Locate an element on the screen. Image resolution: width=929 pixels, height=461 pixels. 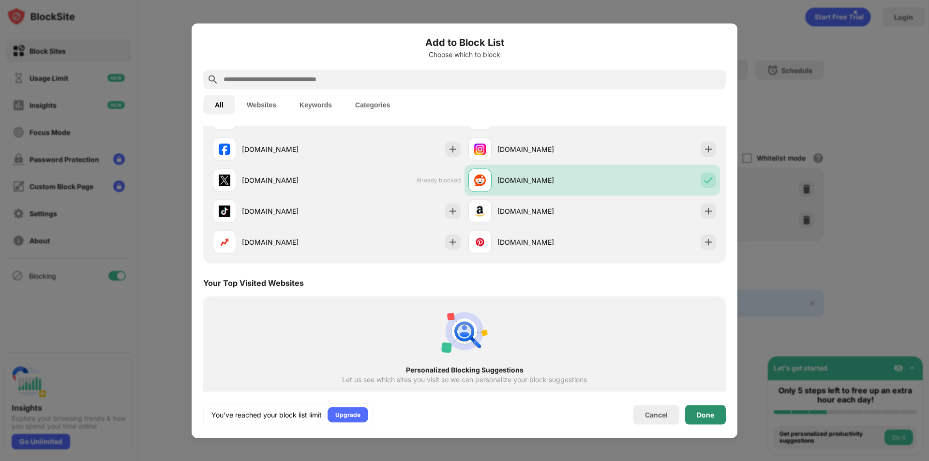
div: Upgrade is located at coordinates (348, 415).